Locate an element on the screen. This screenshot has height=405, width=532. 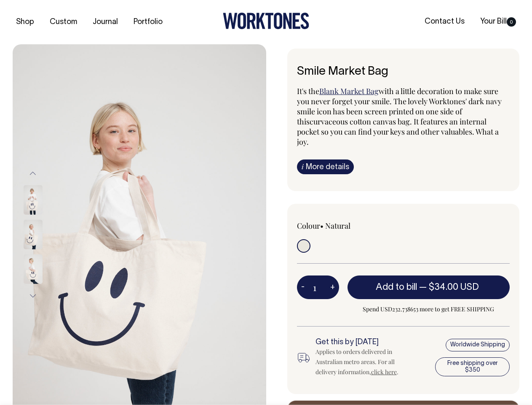
a: Contact Us is located at coordinates (445, 22).